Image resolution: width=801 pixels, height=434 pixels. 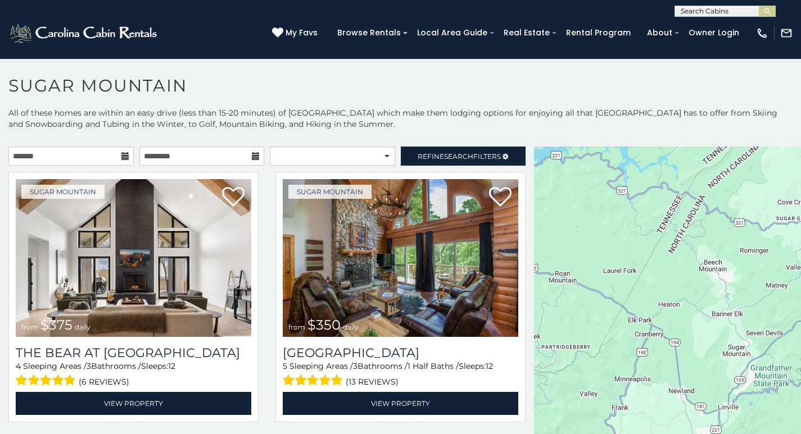 What do you see at coordinates (285, 366) in the screenshot?
I see `span: 5` at bounding box center [285, 366].